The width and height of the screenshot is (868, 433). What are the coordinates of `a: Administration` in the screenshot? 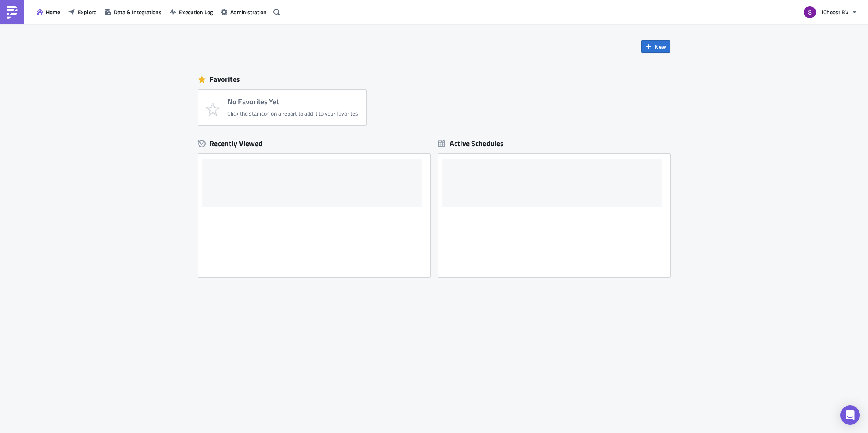 It's located at (244, 12).